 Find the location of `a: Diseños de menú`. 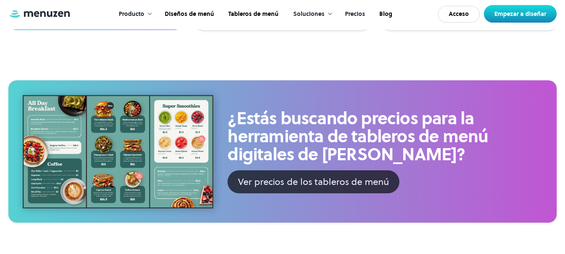

a: Diseños de menú is located at coordinates (189, 14).